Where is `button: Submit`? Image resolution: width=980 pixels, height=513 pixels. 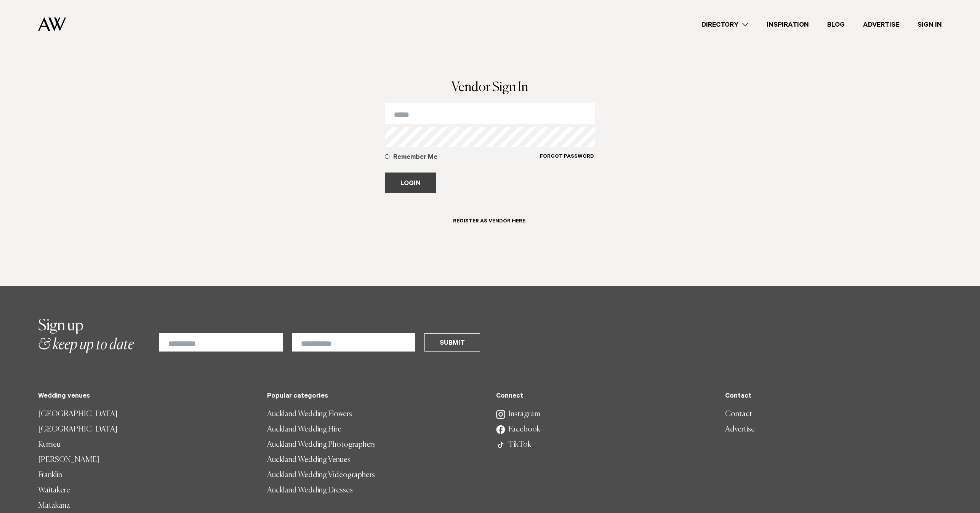
button: Submit is located at coordinates (452, 343).